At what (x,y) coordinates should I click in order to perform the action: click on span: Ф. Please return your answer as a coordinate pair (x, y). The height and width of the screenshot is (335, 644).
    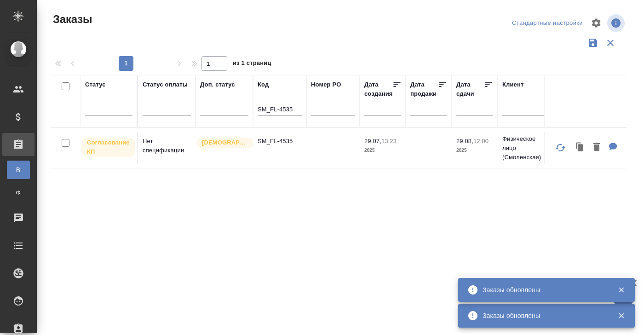
    Looking at the image, I should click on (19, 193).